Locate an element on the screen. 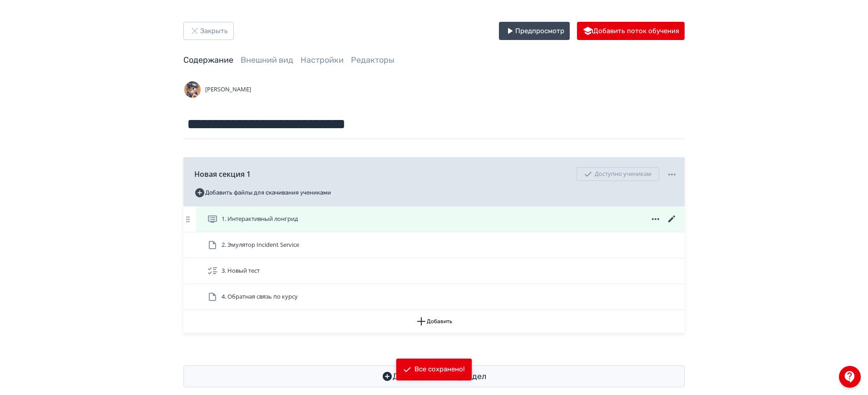  div: Все сохранено! is located at coordinates (439, 370).